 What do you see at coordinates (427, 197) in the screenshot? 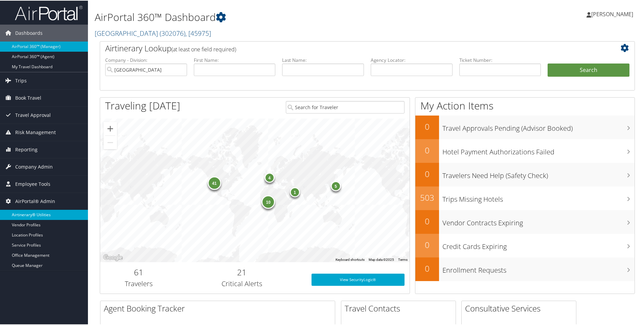
I see `h2: 503` at bounding box center [427, 197].